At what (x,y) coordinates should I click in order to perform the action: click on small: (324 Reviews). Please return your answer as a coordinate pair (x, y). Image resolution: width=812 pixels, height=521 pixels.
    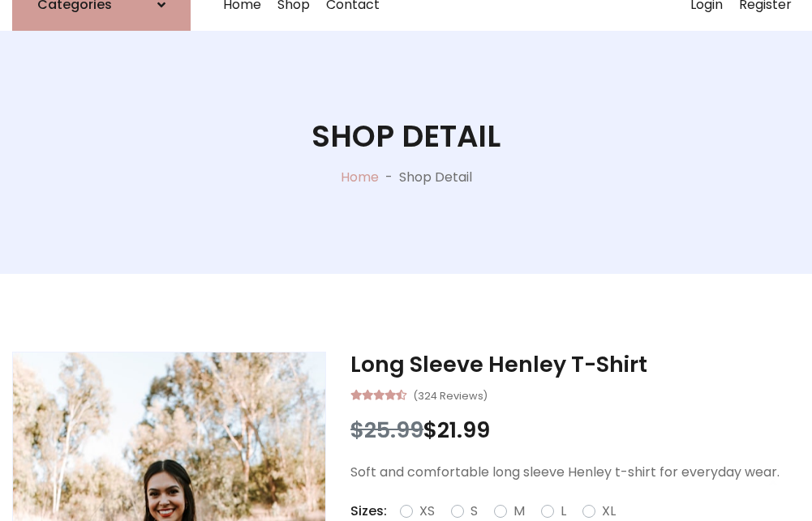
    Looking at the image, I should click on (450, 395).